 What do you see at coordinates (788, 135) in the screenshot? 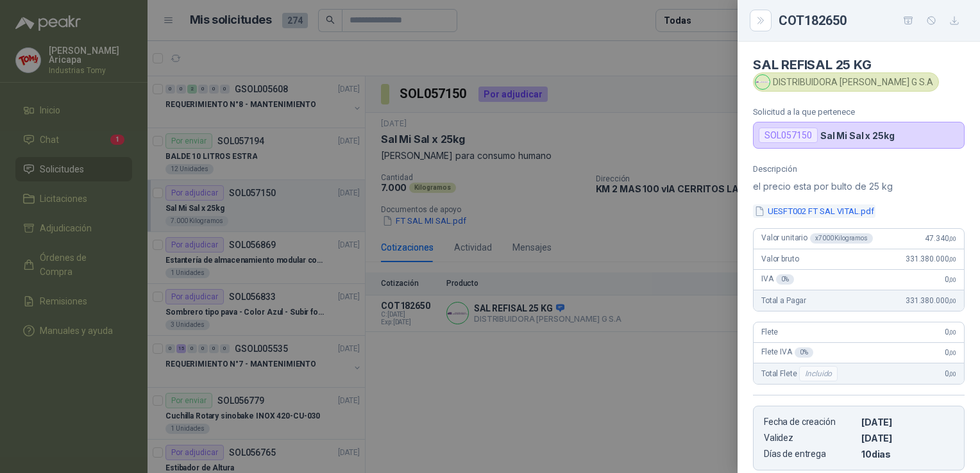
I see `div: SOL057150` at bounding box center [788, 135].